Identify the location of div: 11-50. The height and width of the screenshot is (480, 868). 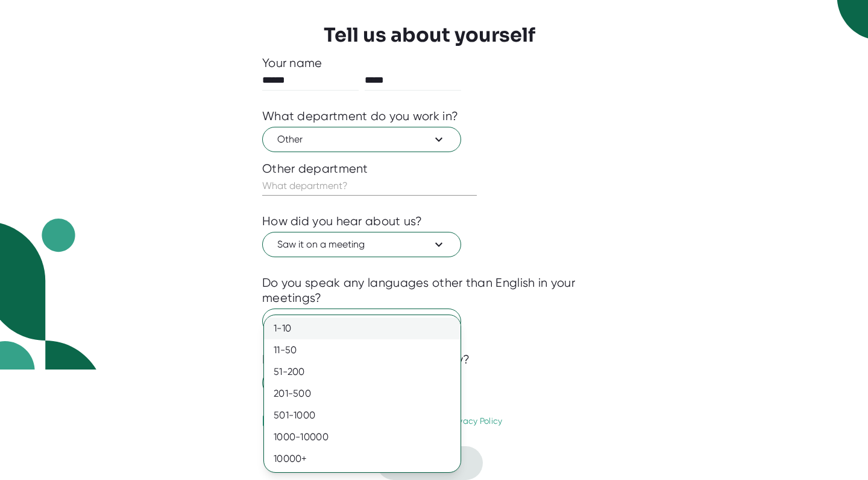
(362, 350).